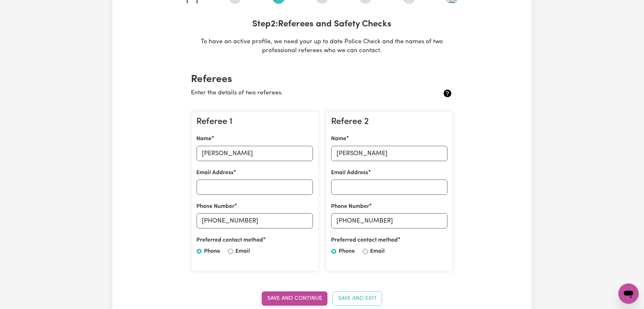 This screenshot has height=309, width=644. Describe the element at coordinates (389, 122) in the screenshot. I see `h3: Referee 2` at that location.